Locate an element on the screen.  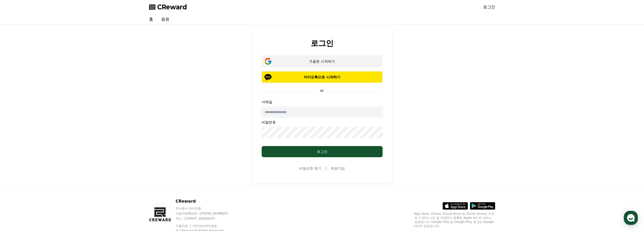
p: CReward is located at coordinates (207, 201).